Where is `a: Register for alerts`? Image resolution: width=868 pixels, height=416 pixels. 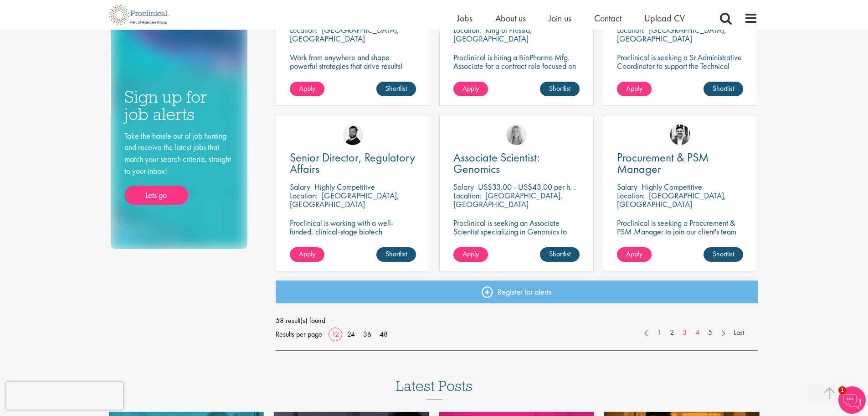 a: Register for alerts is located at coordinates (517, 292).